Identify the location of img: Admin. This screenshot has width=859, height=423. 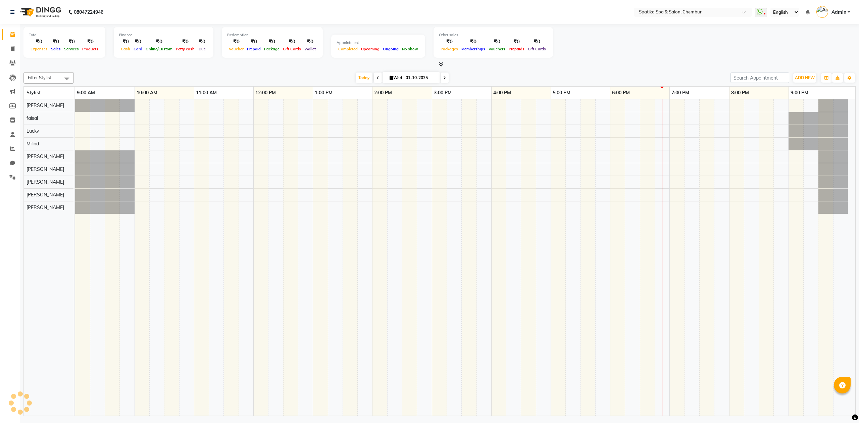
(822, 12).